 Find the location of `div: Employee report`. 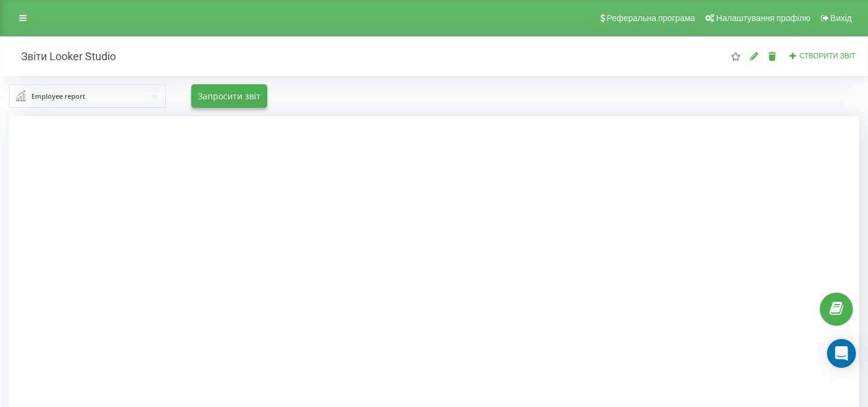

div: Employee report is located at coordinates (58, 97).